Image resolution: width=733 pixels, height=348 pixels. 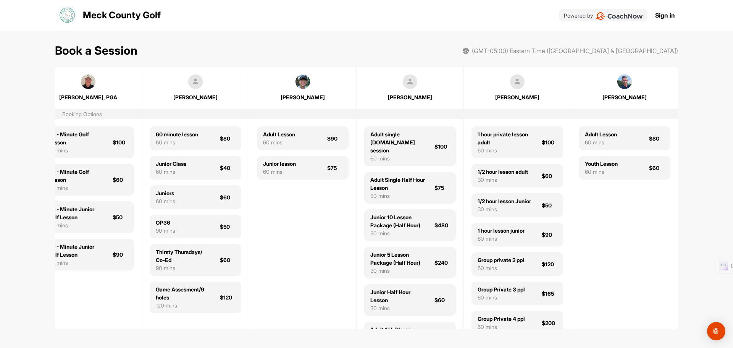 I want to click on div: Thirsty Thursdays/ Co-Ed, so click(x=183, y=256).